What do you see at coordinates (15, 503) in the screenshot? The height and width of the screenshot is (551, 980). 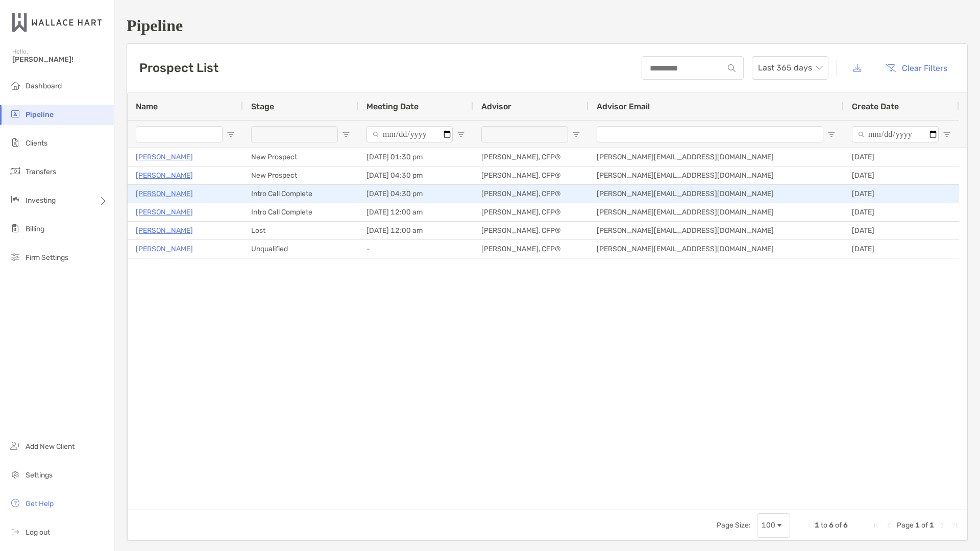 I see `img: get-help icon` at bounding box center [15, 503].